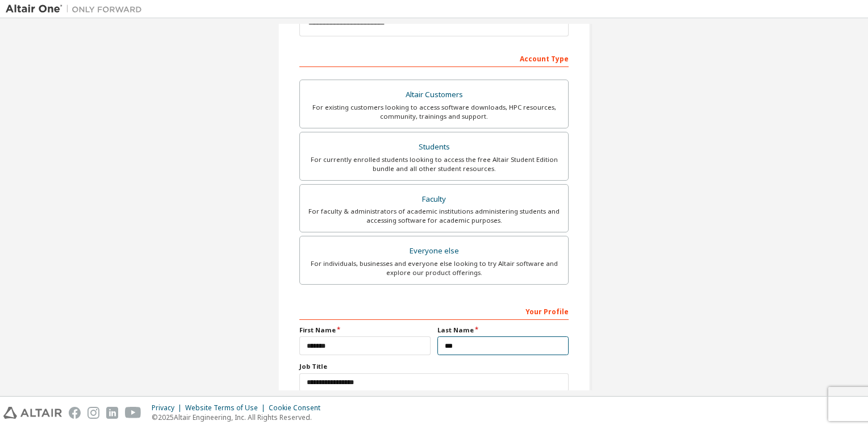 The image size is (868, 429). I want to click on img: instagram.svg, so click(93, 413).